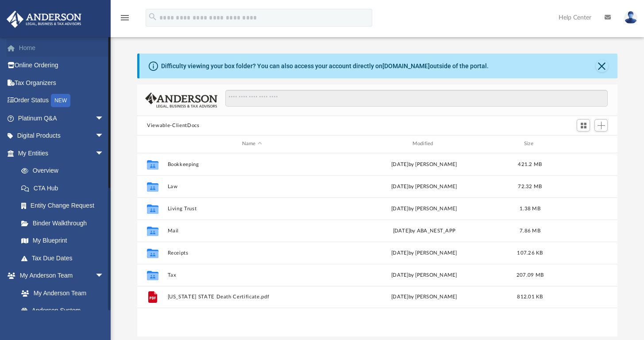 The height and width of the screenshot is (340, 644). Describe the element at coordinates (529, 230) in the screenshot. I see `span: 7.86 MB` at that location.